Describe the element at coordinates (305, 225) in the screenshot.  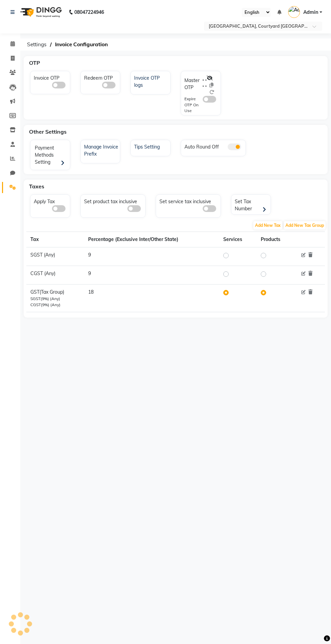
I see `a: Add New Tax Group` at that location.